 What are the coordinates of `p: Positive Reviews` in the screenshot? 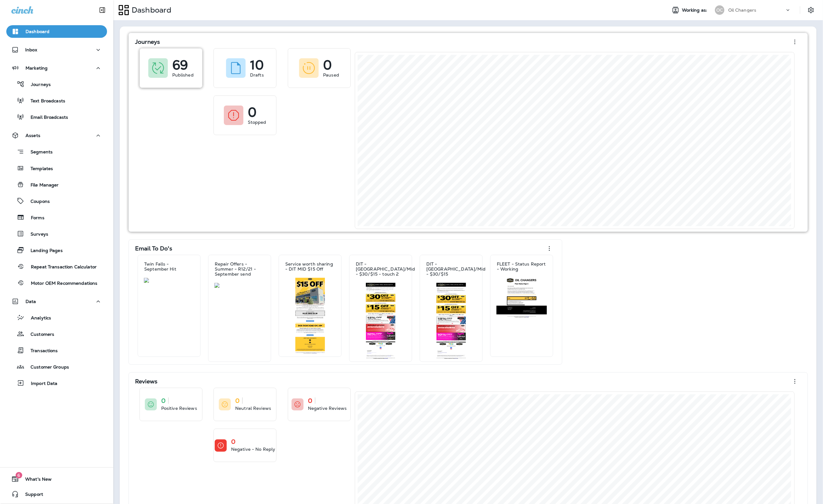 It's located at (179, 408).